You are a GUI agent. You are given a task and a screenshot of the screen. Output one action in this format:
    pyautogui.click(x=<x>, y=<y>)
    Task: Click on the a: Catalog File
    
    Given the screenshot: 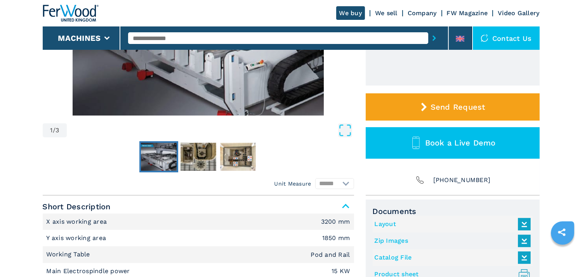 What is the action you would take?
    pyautogui.click(x=451, y=257)
    